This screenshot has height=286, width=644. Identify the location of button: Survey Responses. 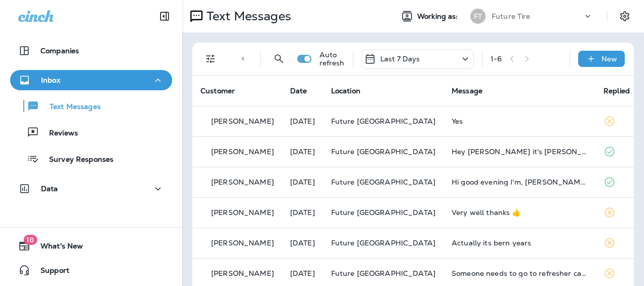
(91, 159).